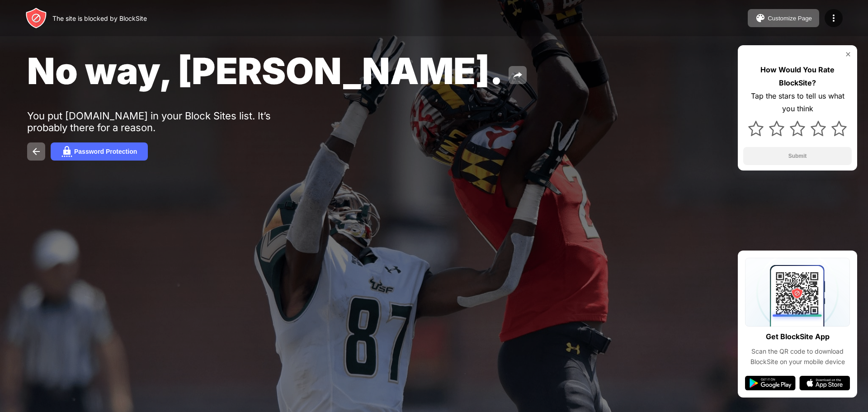 The width and height of the screenshot is (868, 412). I want to click on img: qrcode.svg, so click(797, 292).